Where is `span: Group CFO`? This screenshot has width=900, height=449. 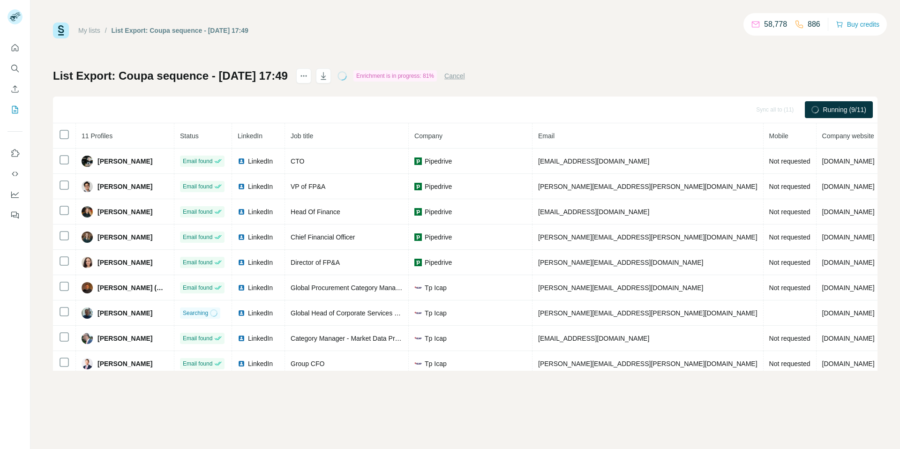
span: Group CFO is located at coordinates (307, 364).